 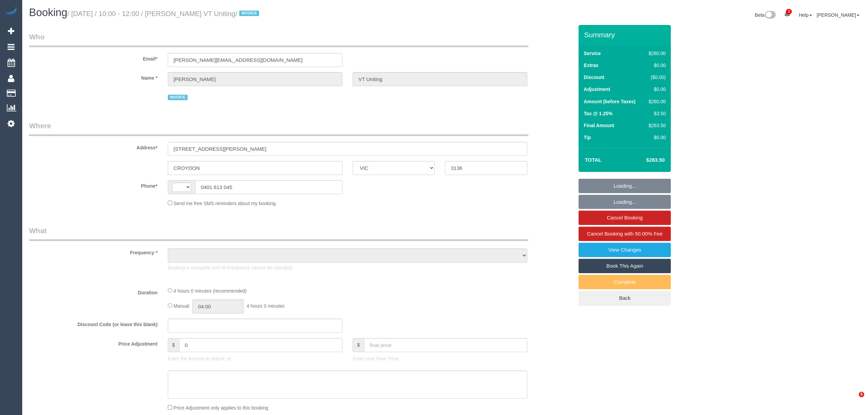 I want to click on legend: Who, so click(x=279, y=39).